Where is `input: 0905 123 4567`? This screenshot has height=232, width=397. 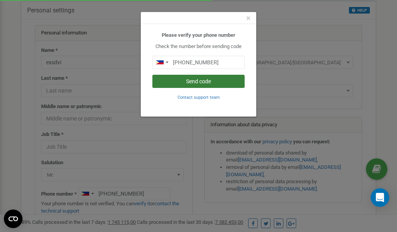 input: 0905 123 4567 is located at coordinates (199, 62).